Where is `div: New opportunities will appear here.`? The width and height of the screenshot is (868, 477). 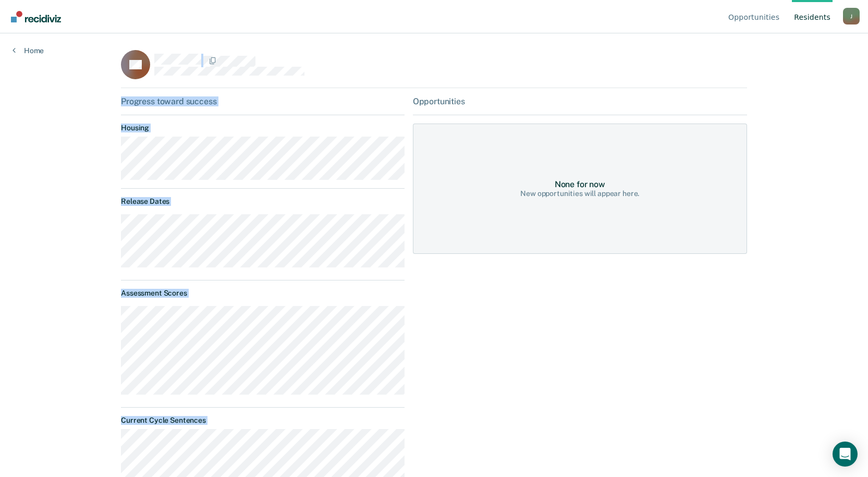 div: New opportunities will appear here. is located at coordinates (580, 193).